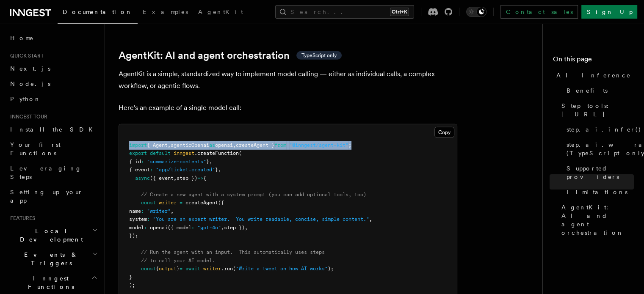  I want to click on span: { event, so click(139, 170).